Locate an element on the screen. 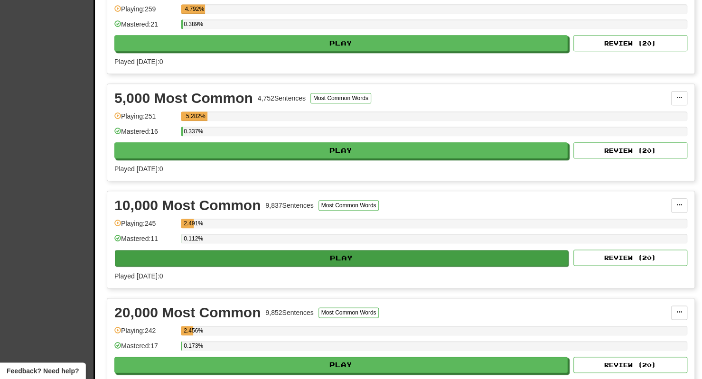 The height and width of the screenshot is (379, 702). div: 2.491% is located at coordinates (188, 224).